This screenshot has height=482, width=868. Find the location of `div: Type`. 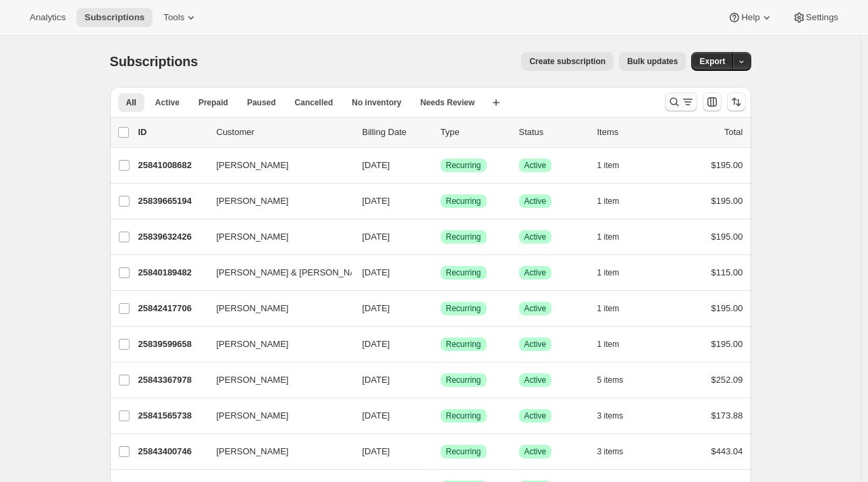

div: Type is located at coordinates (475, 133).